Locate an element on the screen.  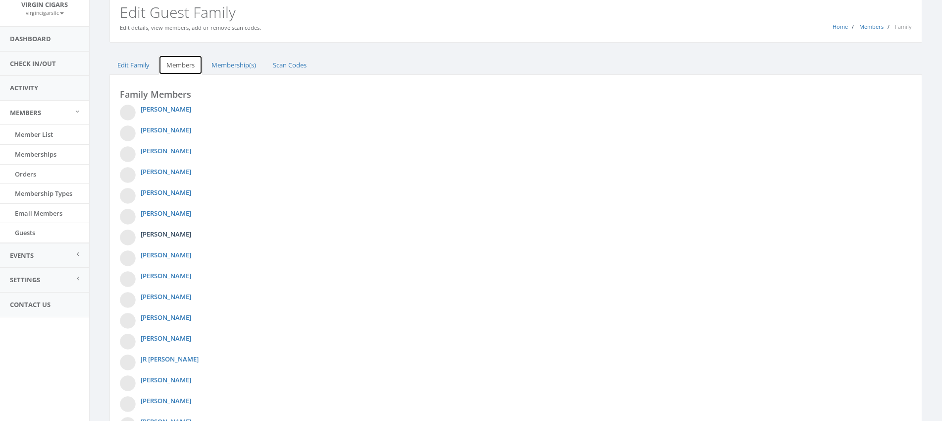
span: Settings is located at coordinates (25, 279).